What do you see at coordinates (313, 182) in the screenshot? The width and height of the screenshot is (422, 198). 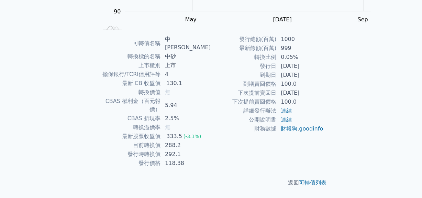 I see `a: 可轉債列表` at bounding box center [313, 182].